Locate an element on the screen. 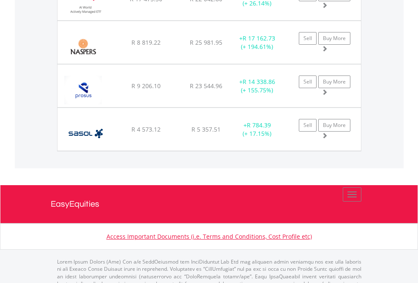  span: R 25 981.95 is located at coordinates (206, 42).